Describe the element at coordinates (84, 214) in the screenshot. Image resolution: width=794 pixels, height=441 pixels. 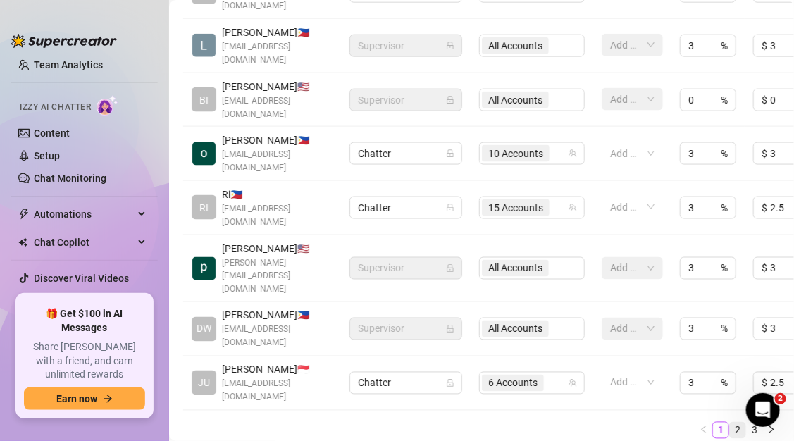
I see `span: Automations` at that location.